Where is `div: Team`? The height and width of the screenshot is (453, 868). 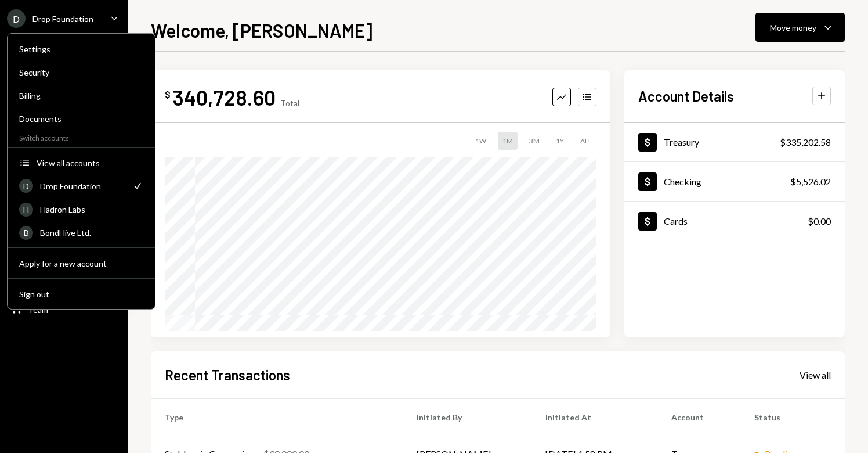 div: Team is located at coordinates (38, 309).